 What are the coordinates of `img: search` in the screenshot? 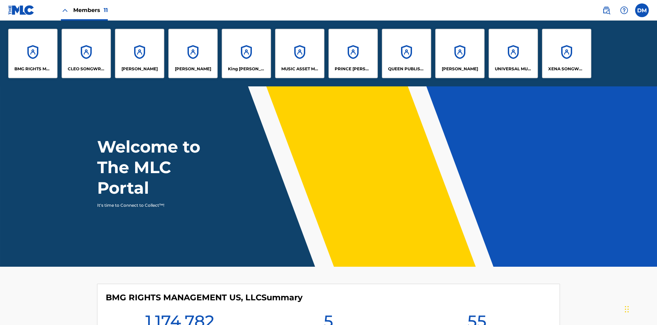 It's located at (607, 10).